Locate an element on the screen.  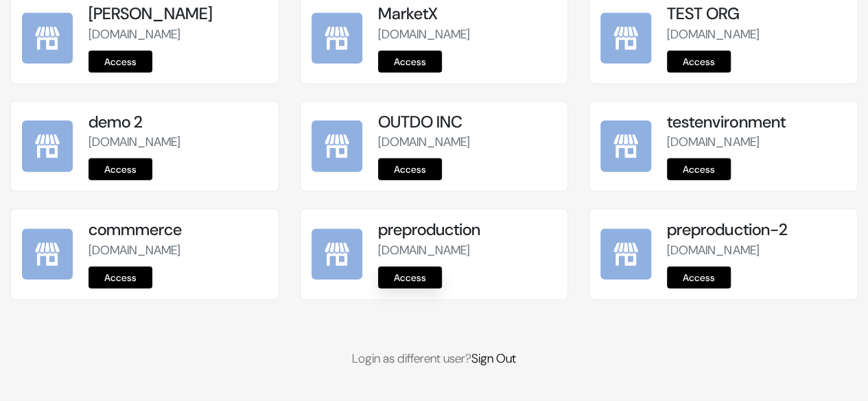
img: testenvironment is located at coordinates (626, 146).